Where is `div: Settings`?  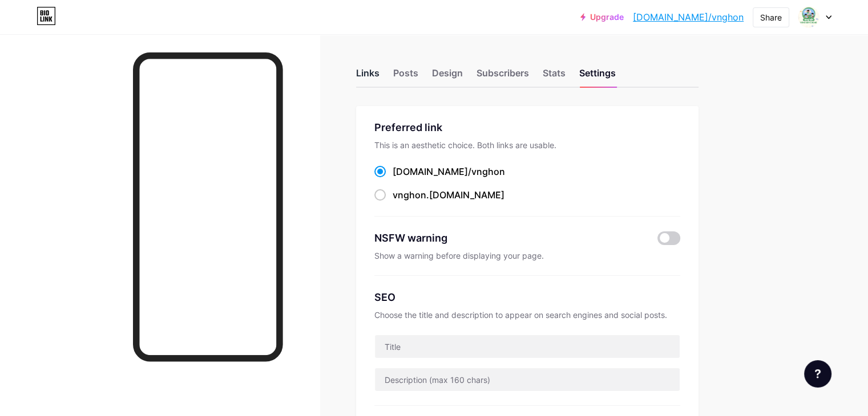 div: Settings is located at coordinates (597, 76).